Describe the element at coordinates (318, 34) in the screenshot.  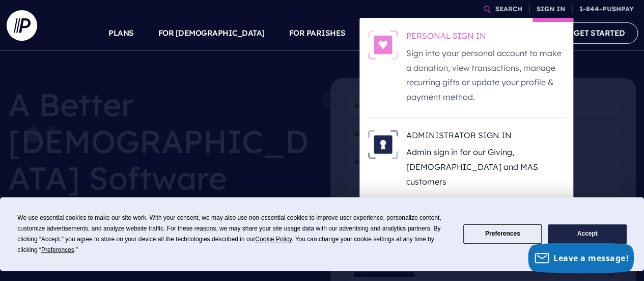
I see `a: FOR PARISHES` at that location.